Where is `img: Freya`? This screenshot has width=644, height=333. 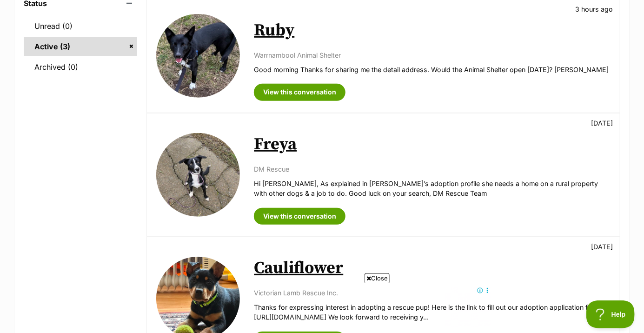
img: Freya is located at coordinates (198, 175).